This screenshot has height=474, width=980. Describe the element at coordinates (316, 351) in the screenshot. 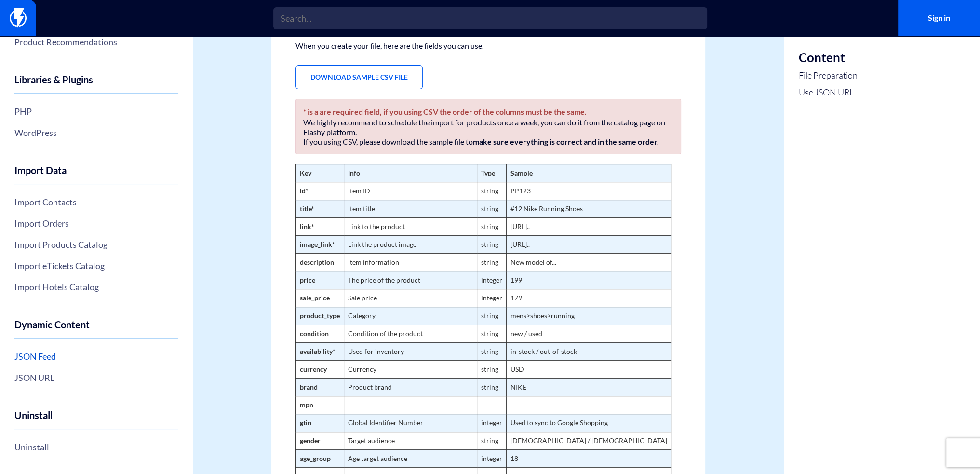

I see `strong: availability` at that location.